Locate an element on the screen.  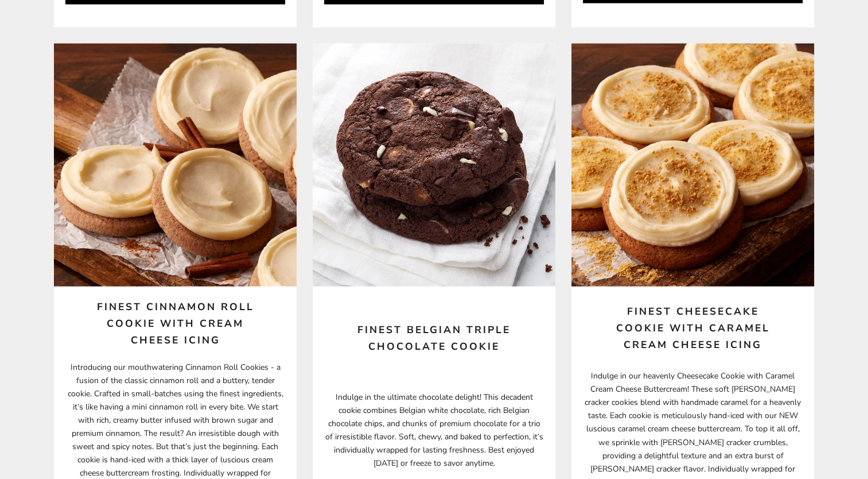
a: Finest Belgian Triple Chocolate Cookie is located at coordinates (434, 338).